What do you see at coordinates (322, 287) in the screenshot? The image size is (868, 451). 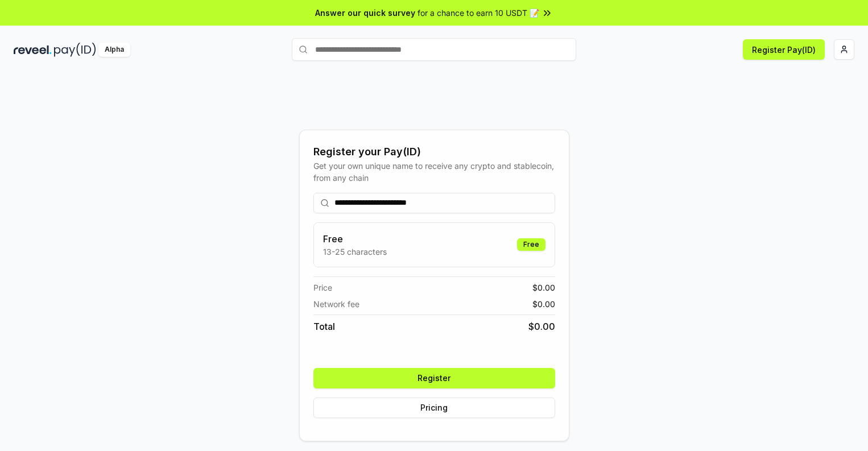 I see `span: Price` at bounding box center [322, 287].